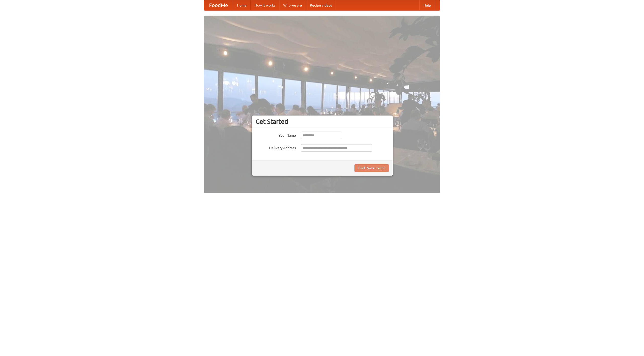  I want to click on a: Help, so click(427, 5).